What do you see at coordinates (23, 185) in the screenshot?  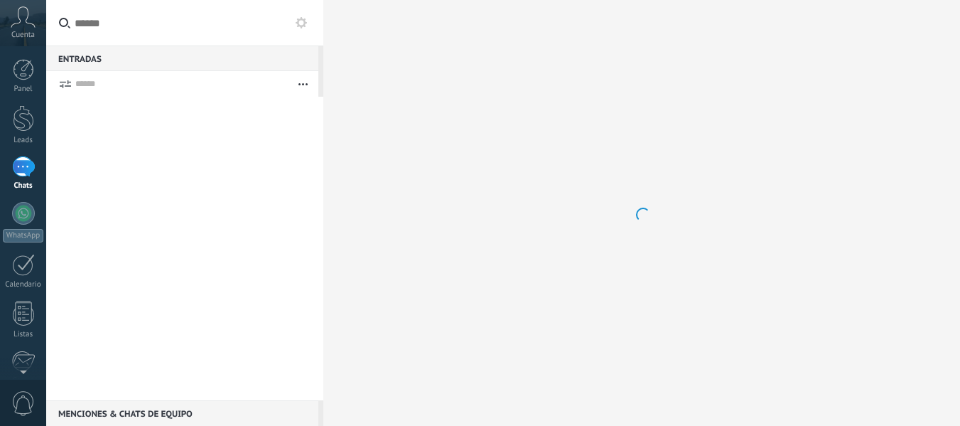 I see `div: Chats` at bounding box center [23, 185].